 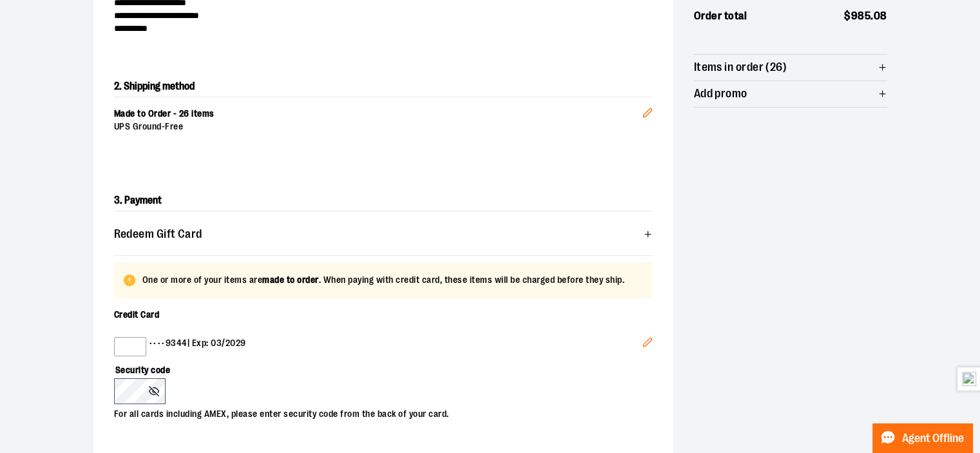 I want to click on span: Credit Card, so click(x=137, y=315).